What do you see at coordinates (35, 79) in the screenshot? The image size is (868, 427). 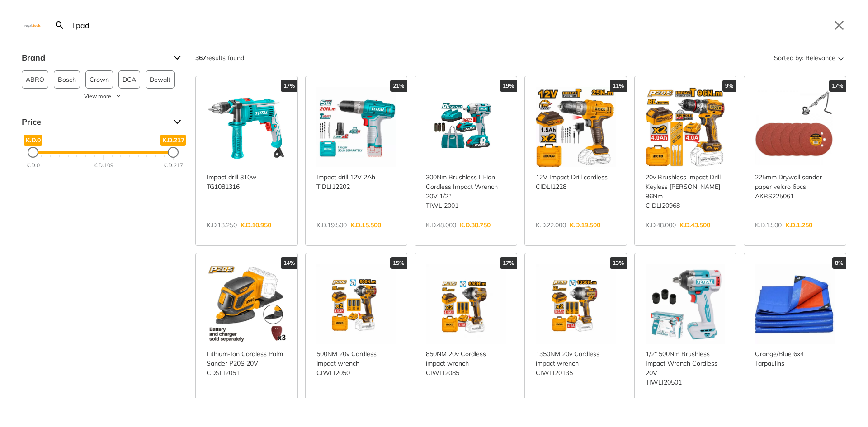 I see `span: ABRO` at bounding box center [35, 79].